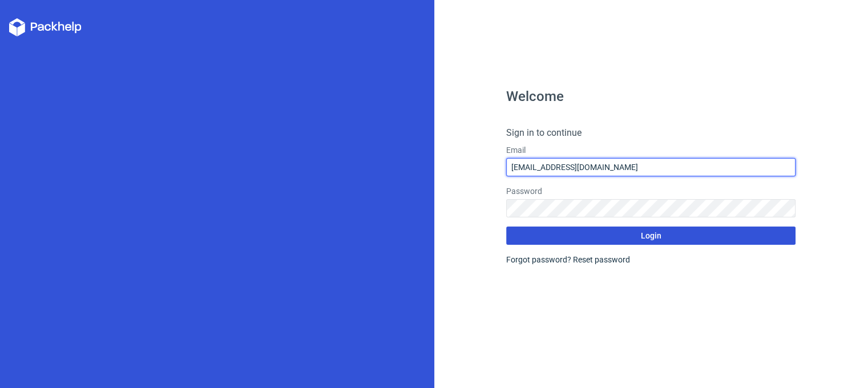 The width and height of the screenshot is (868, 388). What do you see at coordinates (651, 236) in the screenshot?
I see `button: Login` at bounding box center [651, 236].